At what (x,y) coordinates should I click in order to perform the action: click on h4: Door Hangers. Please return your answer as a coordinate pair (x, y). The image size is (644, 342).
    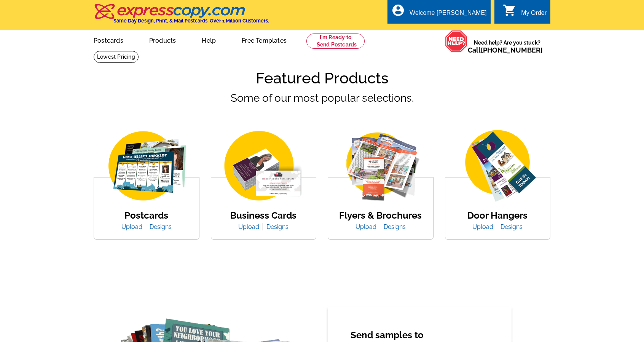
    Looking at the image, I should click on (497, 216).